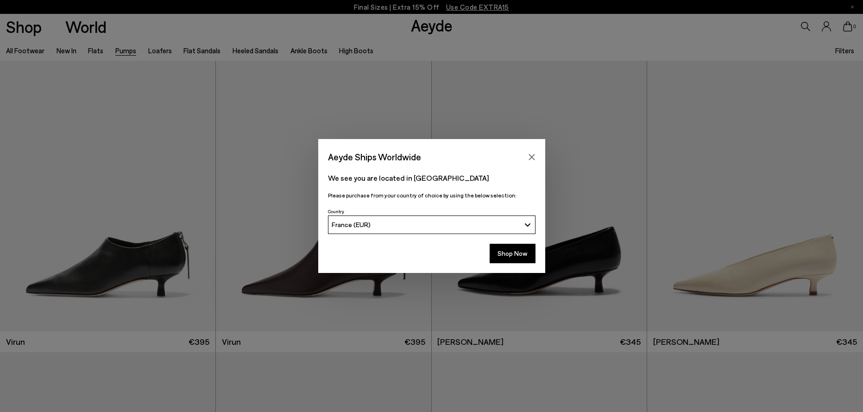  Describe the element at coordinates (532, 157) in the screenshot. I see `button: Close` at that location.